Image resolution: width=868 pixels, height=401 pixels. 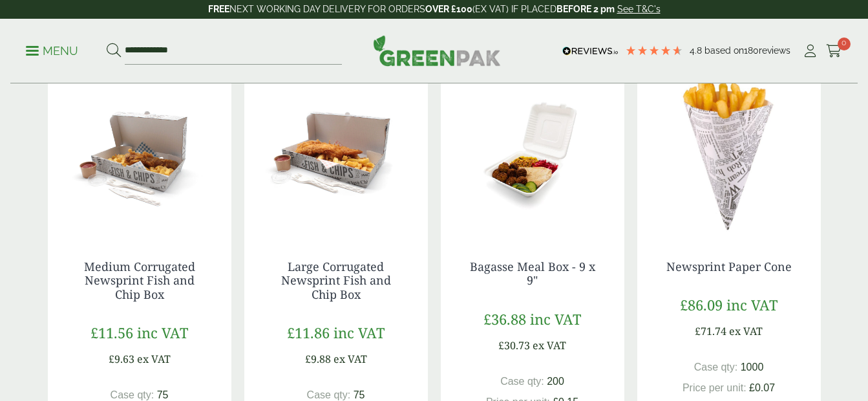 What do you see at coordinates (762, 387) in the screenshot?
I see `span: £0.07` at bounding box center [762, 387].